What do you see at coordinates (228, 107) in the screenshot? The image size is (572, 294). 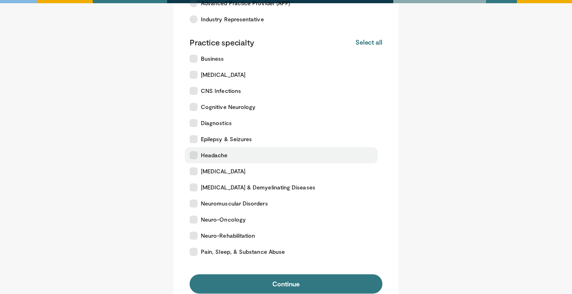 I see `span: Cognitive Neurology` at bounding box center [228, 107].